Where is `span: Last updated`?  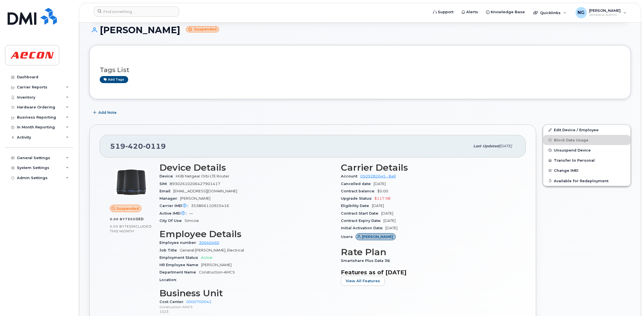
span: Last updated is located at coordinates (486, 146).